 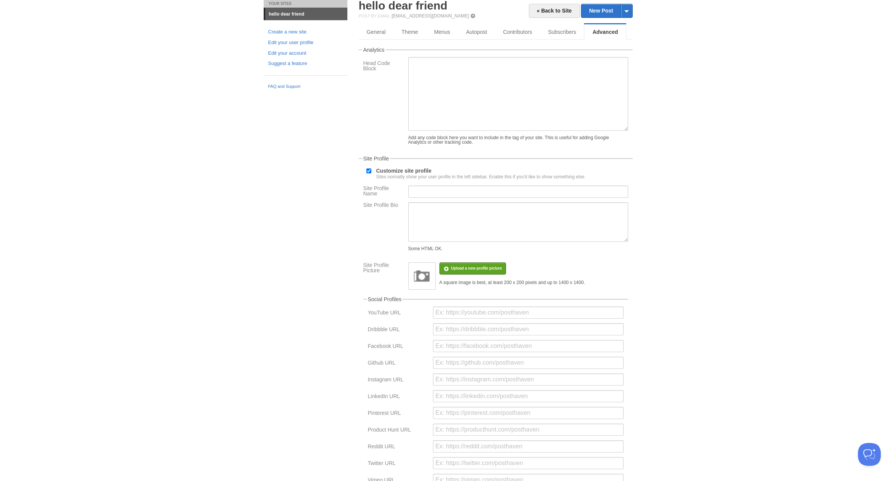 I want to click on legend: Social Profiles, so click(x=385, y=299).